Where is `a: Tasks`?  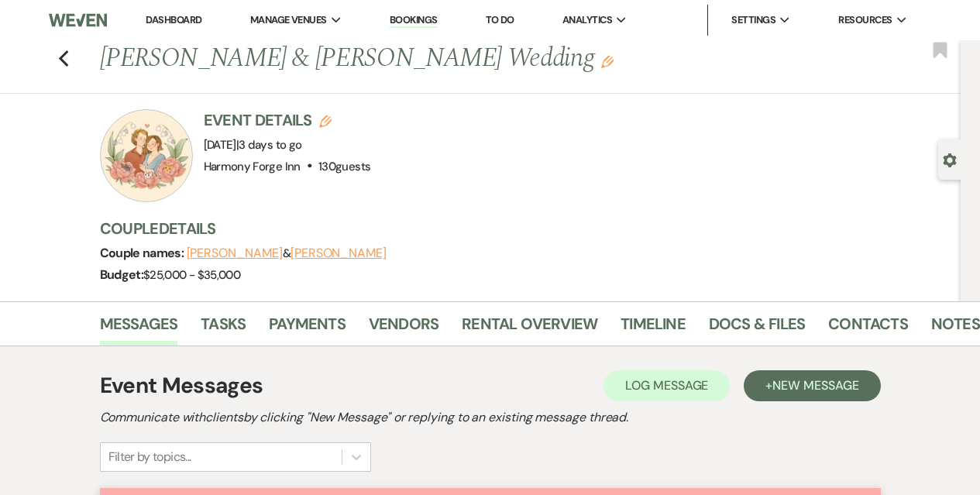 a: Tasks is located at coordinates (223, 328).